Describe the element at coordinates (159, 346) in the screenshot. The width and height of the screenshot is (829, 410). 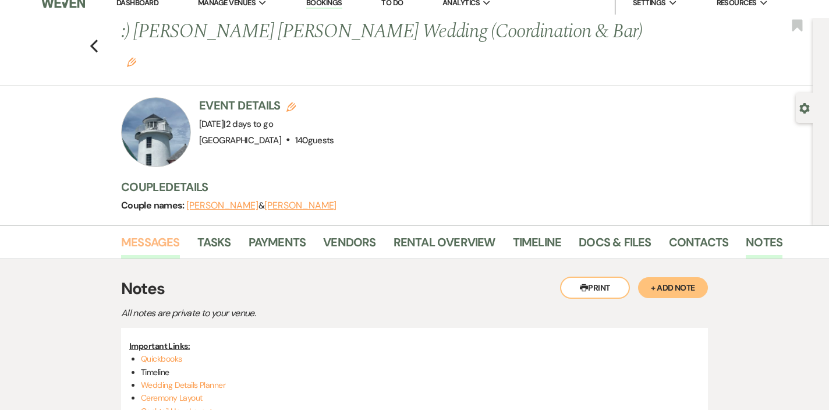
I see `u: Important Links:` at that location.